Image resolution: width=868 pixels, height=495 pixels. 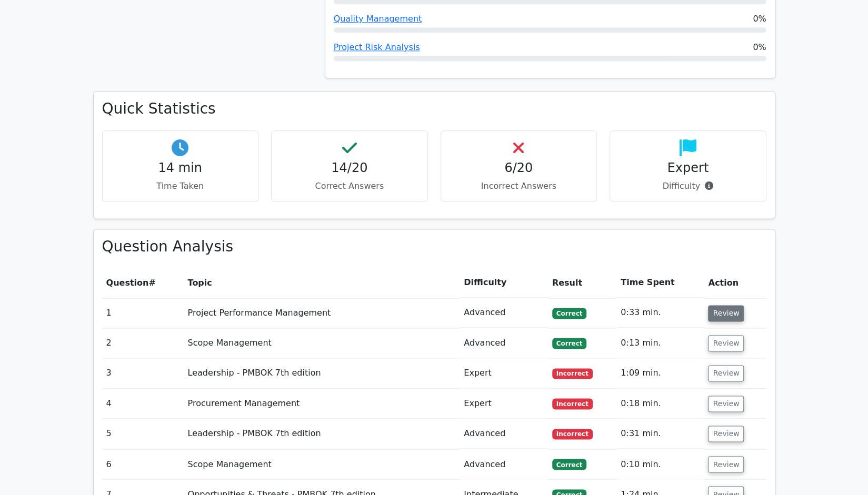 I want to click on td: 6, so click(x=143, y=464).